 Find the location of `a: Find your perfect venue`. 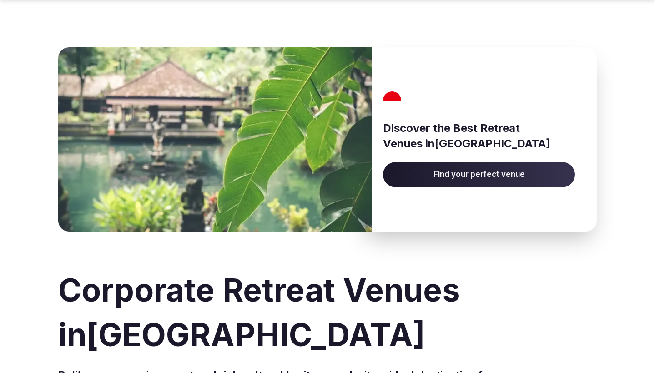

a: Find your perfect venue is located at coordinates (479, 175).